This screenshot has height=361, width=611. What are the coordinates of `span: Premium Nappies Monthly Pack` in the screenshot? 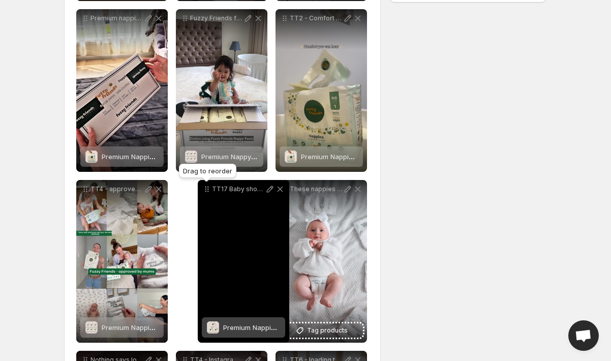 It's located at (151, 327).